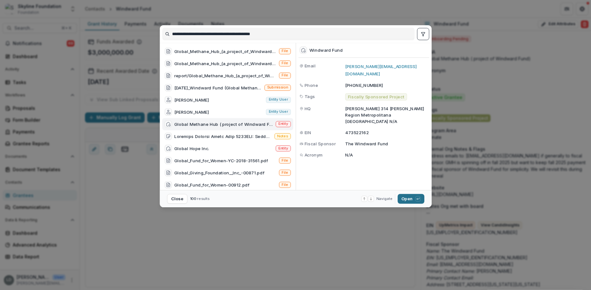 This screenshot has width=591, height=290. I want to click on span: Notes, so click(282, 136).